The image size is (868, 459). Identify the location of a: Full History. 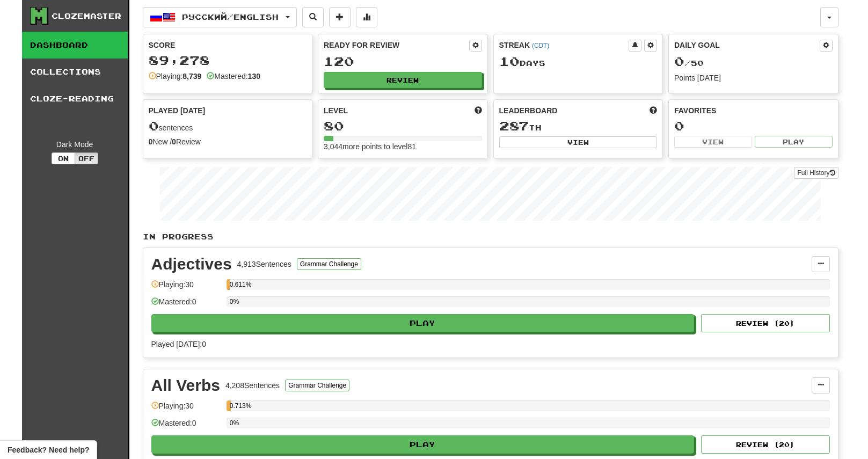
(816, 172).